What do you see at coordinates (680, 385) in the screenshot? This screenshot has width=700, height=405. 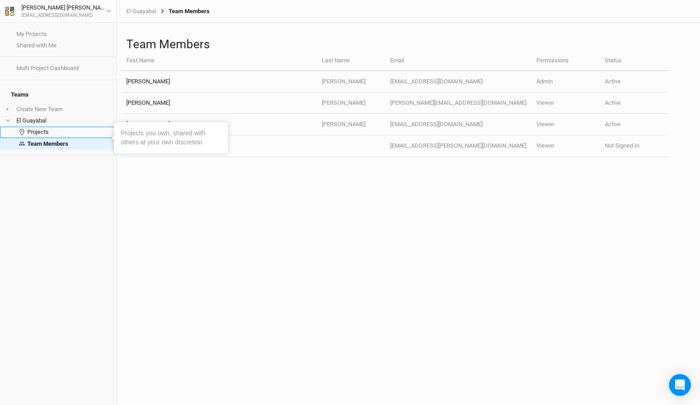 I see `div: Open Intercom Messenger` at bounding box center [680, 385].